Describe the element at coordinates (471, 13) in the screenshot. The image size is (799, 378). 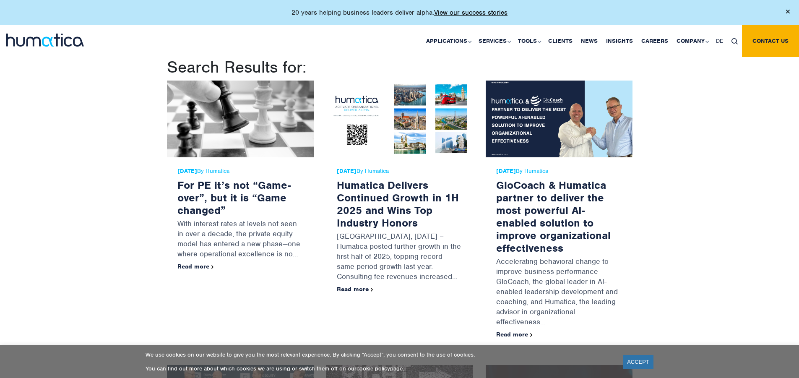
I see `a: View our success stories` at that location.